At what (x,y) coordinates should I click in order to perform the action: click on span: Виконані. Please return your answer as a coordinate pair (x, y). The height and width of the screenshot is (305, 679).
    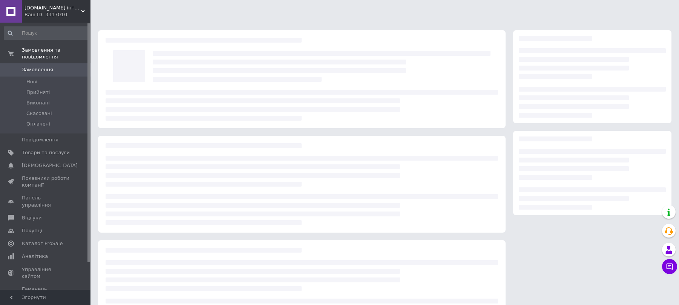
    Looking at the image, I should click on (38, 103).